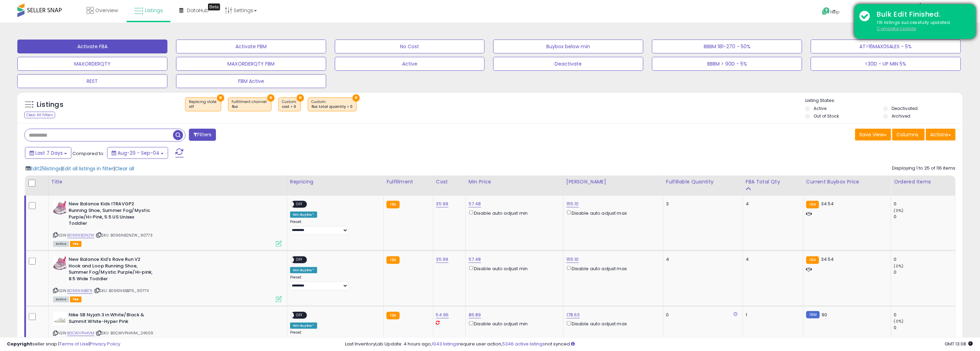  I want to click on div: Clear All Filters, so click(39, 115).